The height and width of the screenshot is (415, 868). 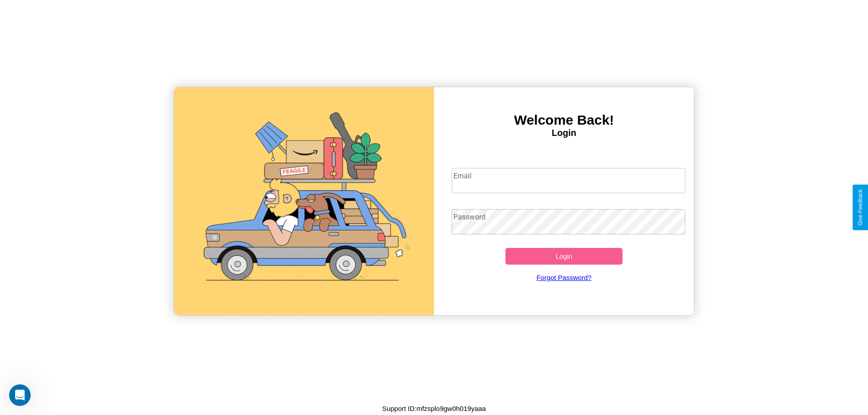 What do you see at coordinates (304, 201) in the screenshot?
I see `img: gif` at bounding box center [304, 201].